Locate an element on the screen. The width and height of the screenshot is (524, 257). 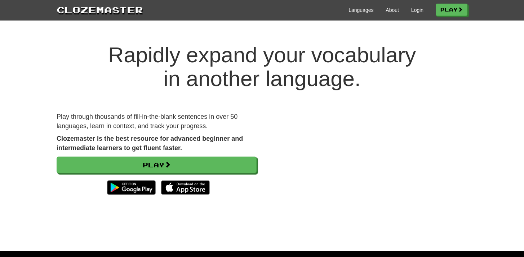
strong: Clozemaster is the best resource for advanced beginner and intermediate learners to get fluent fa... is located at coordinates (149, 143).